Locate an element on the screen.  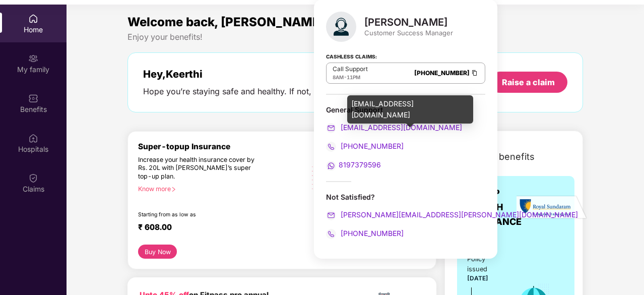
span: right is located at coordinates (173, 189).